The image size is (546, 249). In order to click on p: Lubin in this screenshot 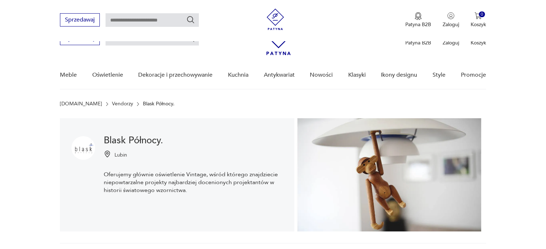, I will do `click(121, 155)`.